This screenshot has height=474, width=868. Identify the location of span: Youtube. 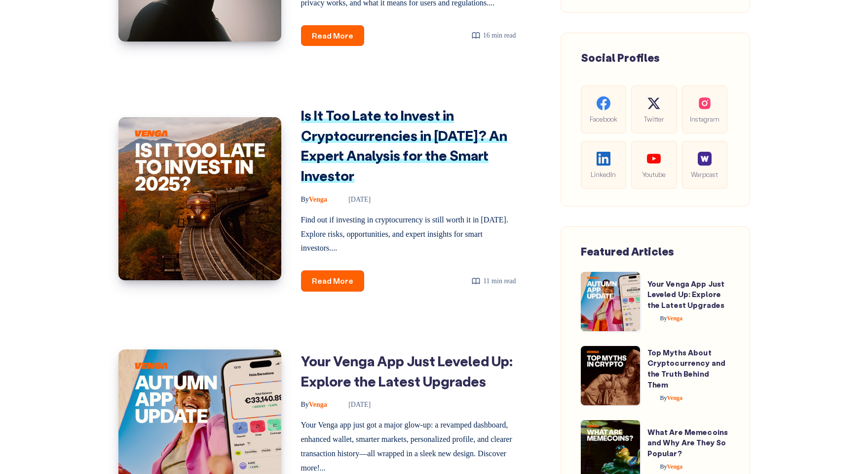
(654, 174).